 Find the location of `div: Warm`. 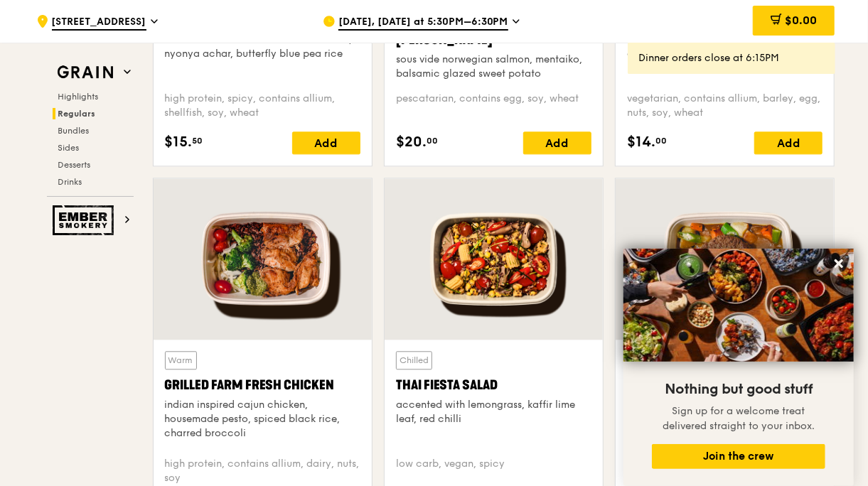

div: Warm is located at coordinates (180, 360).